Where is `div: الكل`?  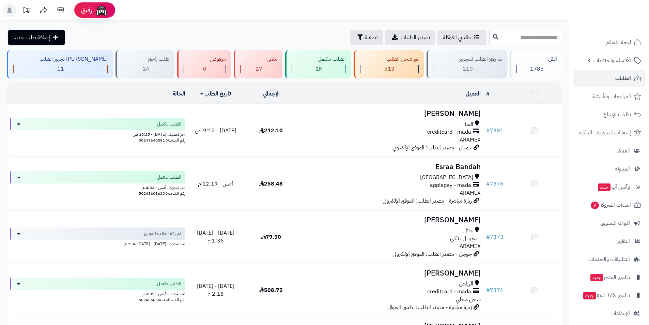 div: الكل is located at coordinates (536, 59).